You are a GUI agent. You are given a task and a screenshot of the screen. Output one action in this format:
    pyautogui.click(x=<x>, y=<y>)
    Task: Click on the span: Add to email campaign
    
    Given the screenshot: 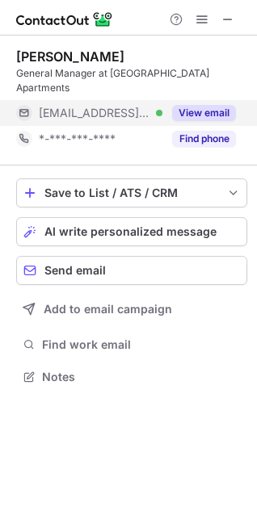 What is the action you would take?
    pyautogui.click(x=107, y=309)
    